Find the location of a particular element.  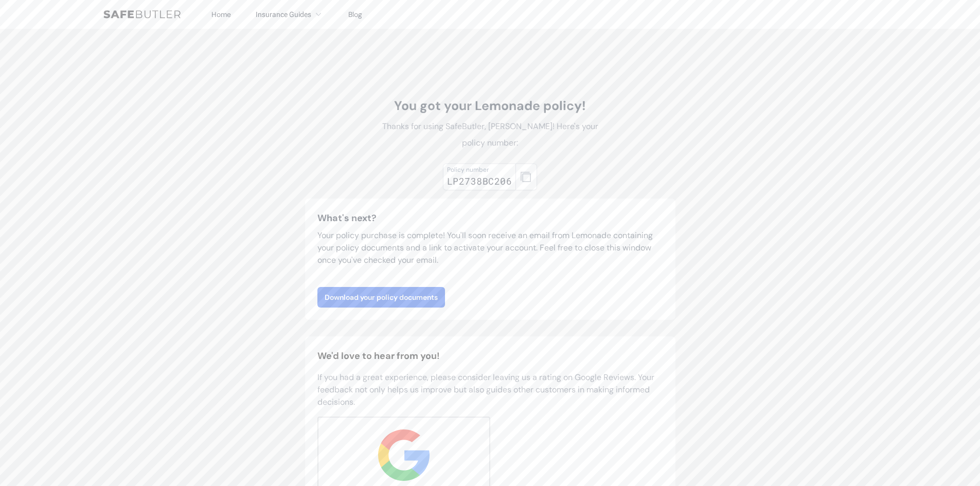

a: Download your policy documents is located at coordinates (381, 297).